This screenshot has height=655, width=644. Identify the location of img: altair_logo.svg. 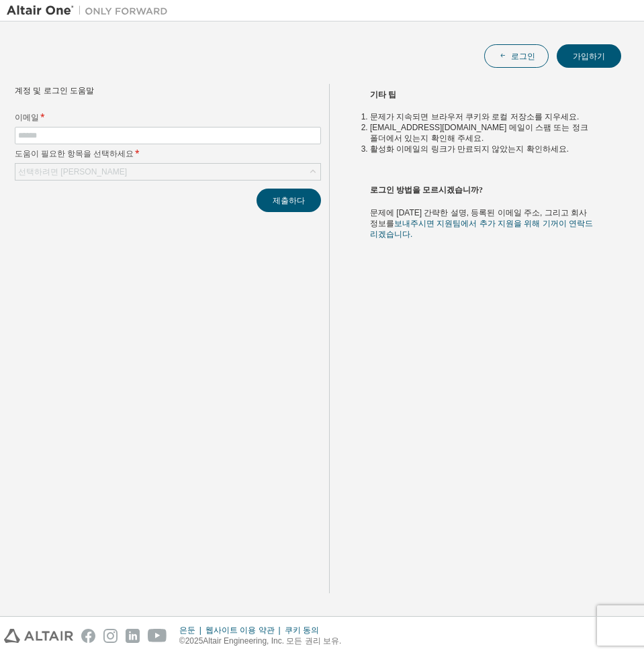
(39, 636).